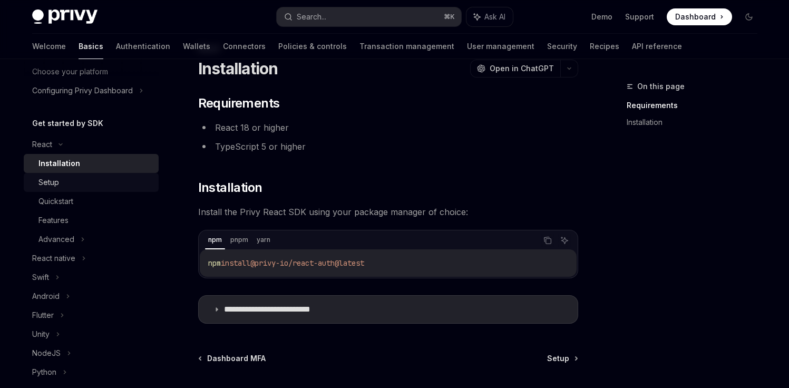 The width and height of the screenshot is (789, 388). What do you see at coordinates (656, 46) in the screenshot?
I see `a: API reference` at bounding box center [656, 46].